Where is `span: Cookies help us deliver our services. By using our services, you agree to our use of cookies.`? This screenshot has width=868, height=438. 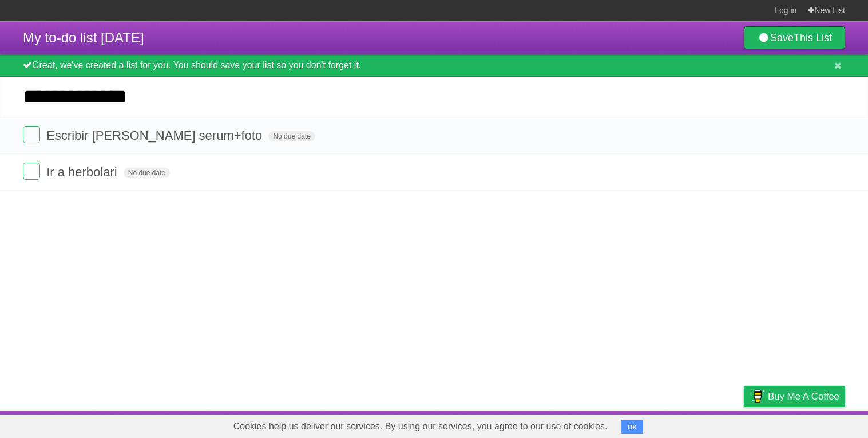 span: Cookies help us deliver our services. By using our services, you agree to our use of cookies. is located at coordinates (421, 426).